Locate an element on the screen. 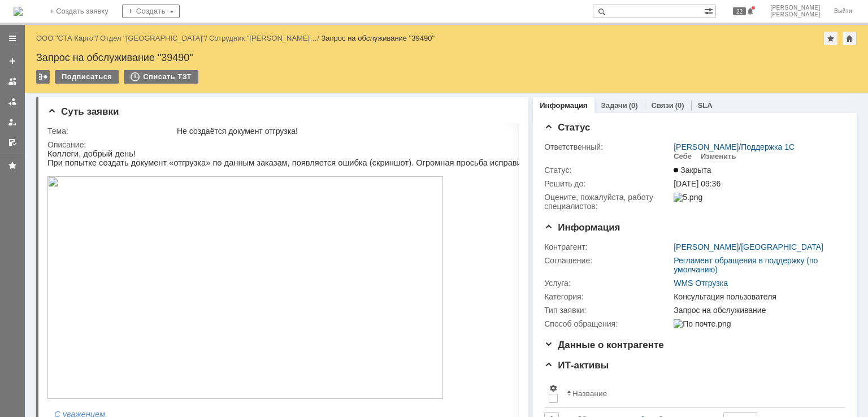 This screenshot has height=417, width=868. a: Заявки в моей ответственности is located at coordinates (12, 102).